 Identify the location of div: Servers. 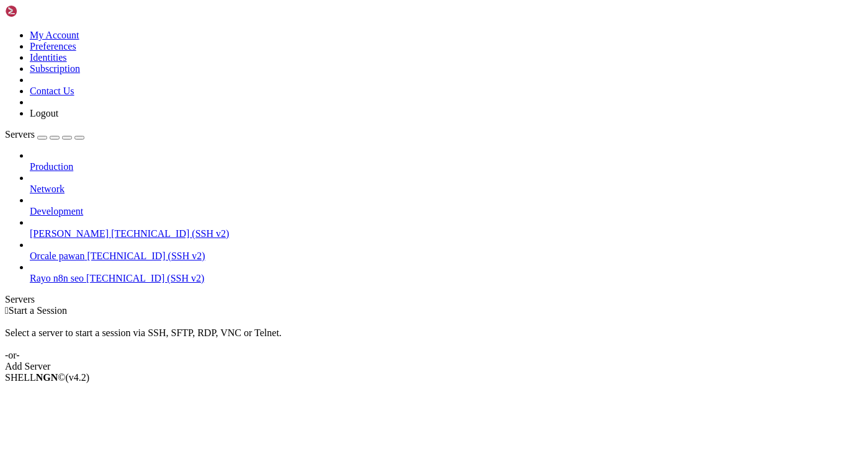
(434, 299).